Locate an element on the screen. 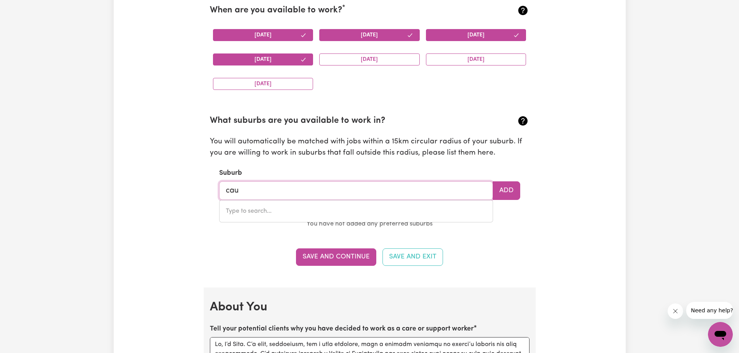 This screenshot has height=353, width=739. label: Tell your potential clients why you have decided to work as a care or support worker is located at coordinates (342, 329).